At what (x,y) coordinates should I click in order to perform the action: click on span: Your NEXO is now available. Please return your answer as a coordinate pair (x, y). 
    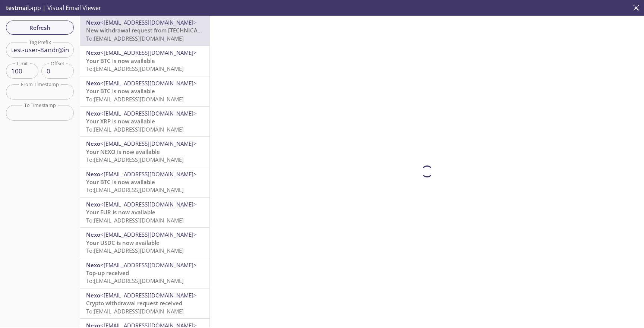
    Looking at the image, I should click on (123, 152).